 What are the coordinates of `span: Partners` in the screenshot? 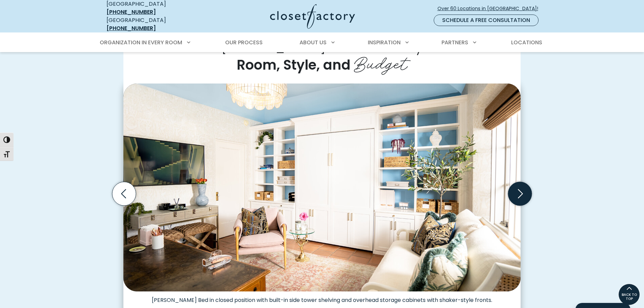 It's located at (455, 42).